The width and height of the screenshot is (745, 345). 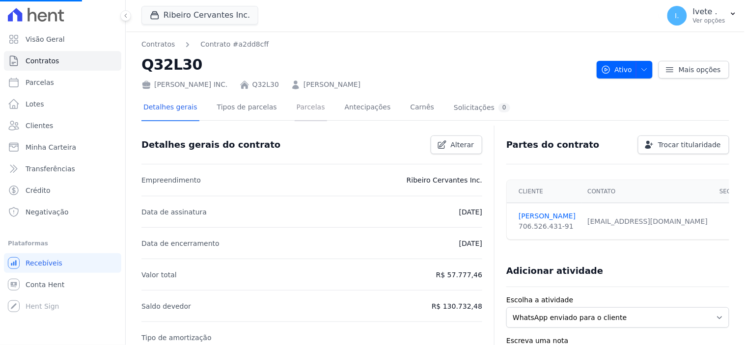 I want to click on a: Trocar titularidade, so click(x=684, y=145).